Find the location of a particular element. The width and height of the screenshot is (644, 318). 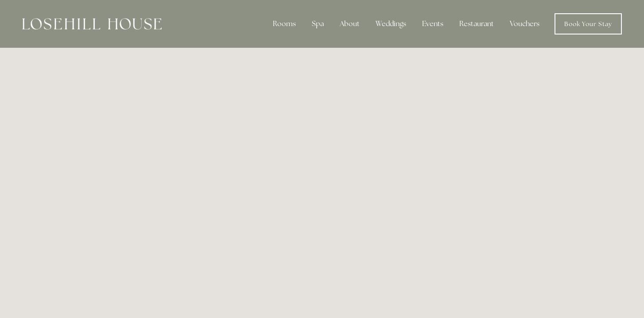

div: Events is located at coordinates (433, 24).